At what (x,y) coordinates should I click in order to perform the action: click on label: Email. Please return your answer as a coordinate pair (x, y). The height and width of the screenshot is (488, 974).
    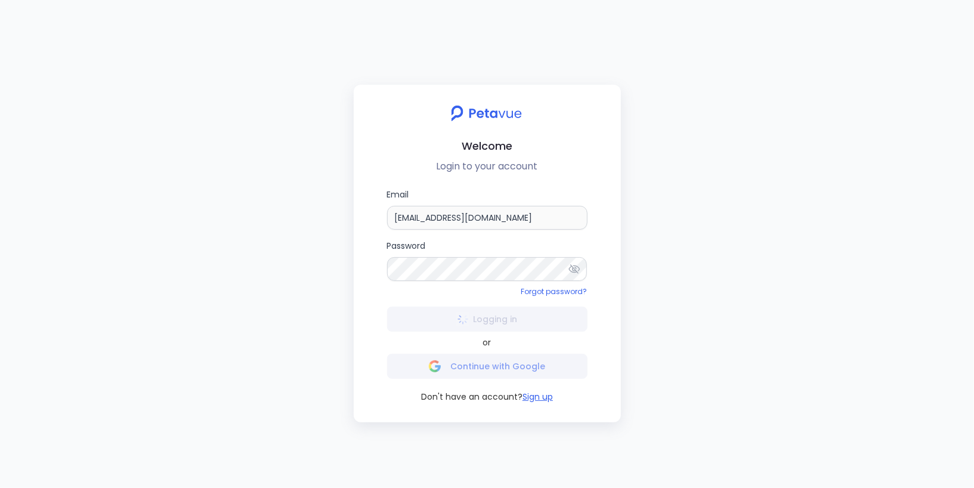
    Looking at the image, I should click on (487, 209).